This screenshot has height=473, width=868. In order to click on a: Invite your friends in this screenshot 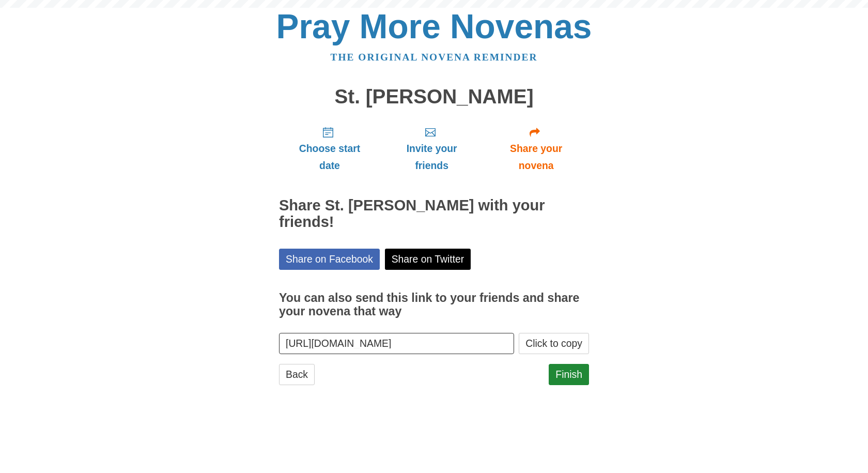, I will do `click(431, 148)`.